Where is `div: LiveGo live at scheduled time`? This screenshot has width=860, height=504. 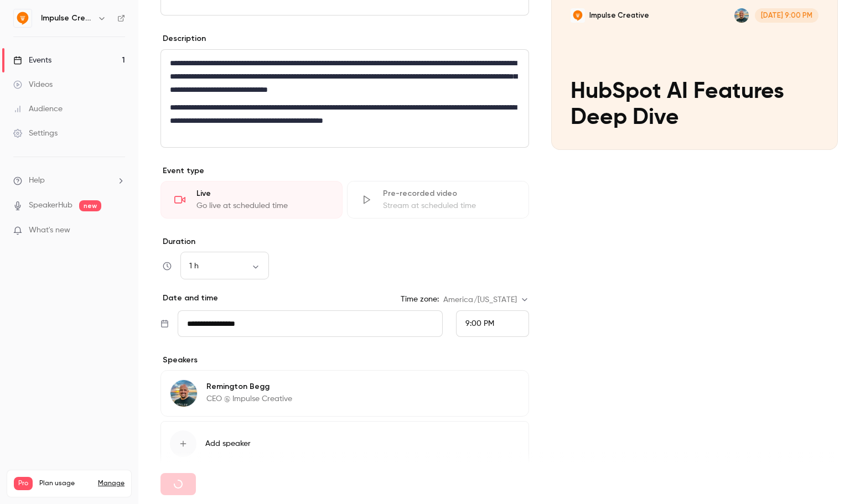
div: LiveGo live at scheduled time is located at coordinates (251, 200).